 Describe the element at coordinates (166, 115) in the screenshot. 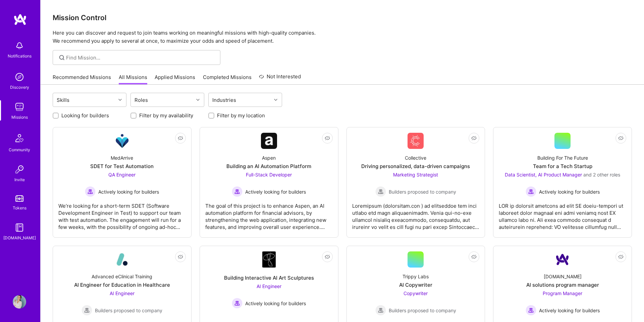

I see `label: Filter by my availability` at that location.